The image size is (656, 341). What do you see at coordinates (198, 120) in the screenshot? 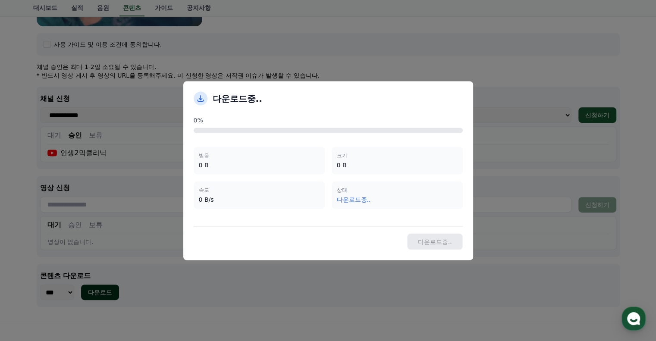
I see `span: 0%` at bounding box center [198, 120].